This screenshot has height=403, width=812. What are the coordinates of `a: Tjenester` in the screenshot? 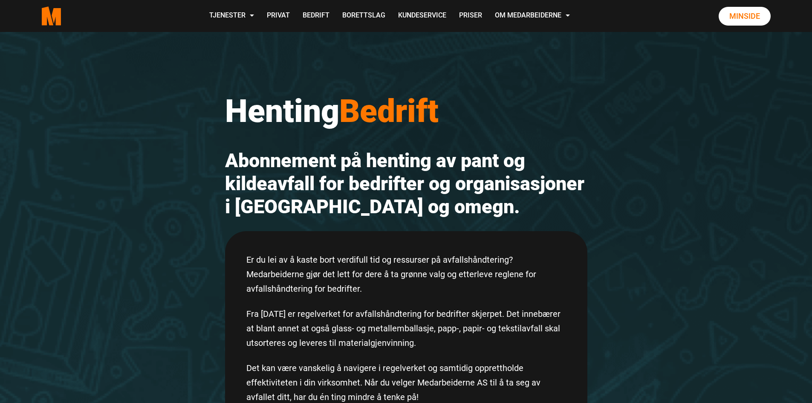 It's located at (232, 16).